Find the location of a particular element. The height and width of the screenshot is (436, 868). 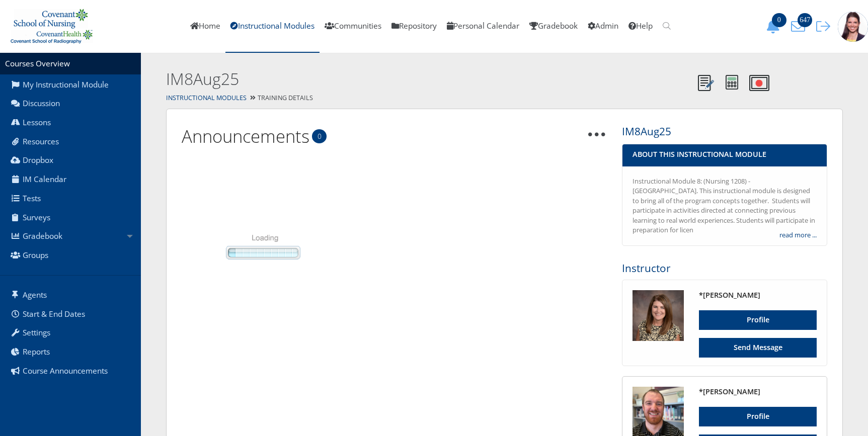

a: 0 is located at coordinates (775, 25).